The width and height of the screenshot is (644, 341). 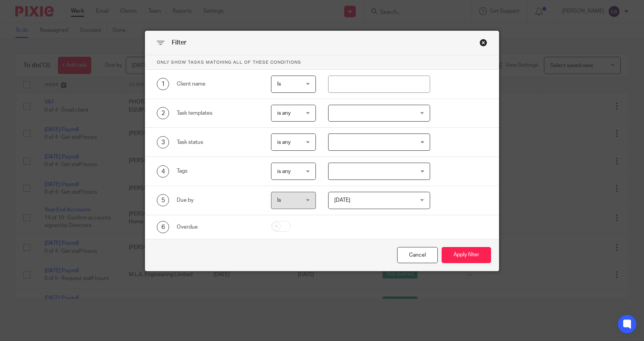 What do you see at coordinates (163, 113) in the screenshot?
I see `div: 2` at bounding box center [163, 113].